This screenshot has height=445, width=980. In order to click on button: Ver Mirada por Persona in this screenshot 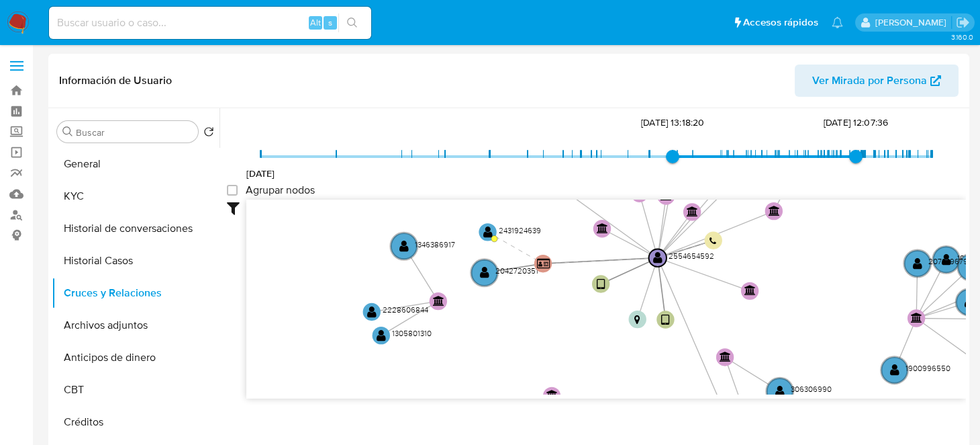, I will do `click(877, 81)`.